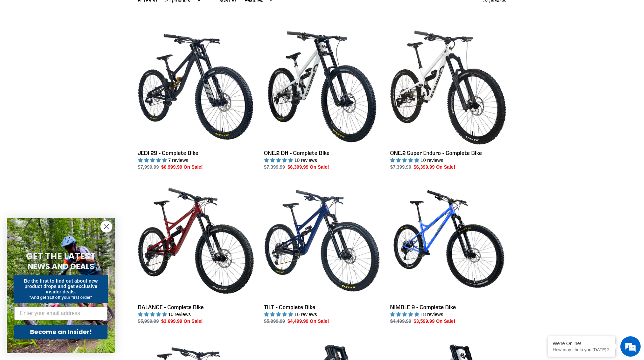 Image resolution: width=644 pixels, height=360 pixels. What do you see at coordinates (582, 344) in the screenshot?
I see `div: We're Online!` at bounding box center [582, 344].